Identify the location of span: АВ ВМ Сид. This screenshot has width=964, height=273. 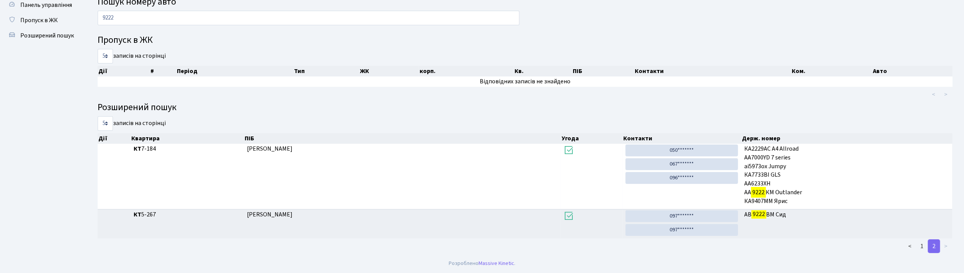
(846, 215).